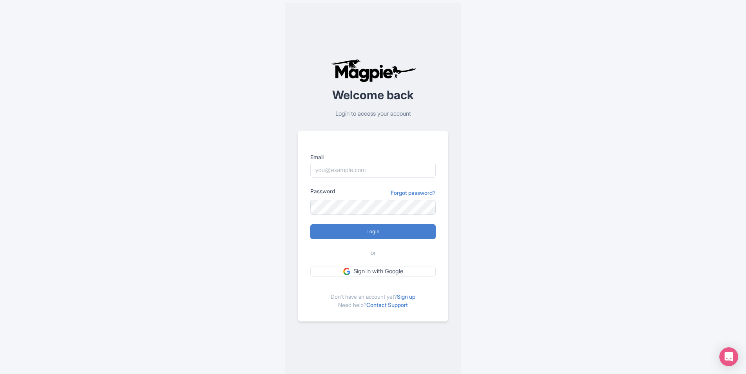 This screenshot has height=374, width=746. Describe the element at coordinates (406, 296) in the screenshot. I see `a: Sign up` at that location.